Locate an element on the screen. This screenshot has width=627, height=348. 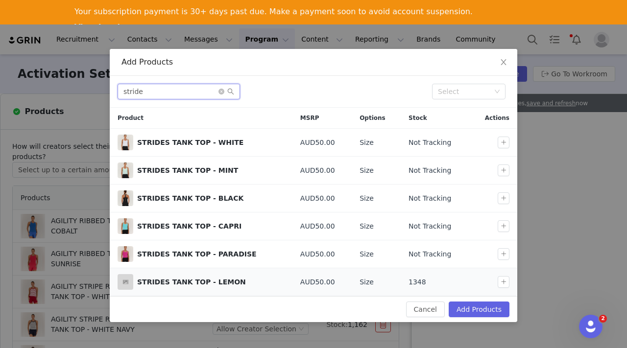
div: Your subscription payment is 30+ days past due. Make a payment soon to avoid account suspension. is located at coordinates (273, 12).